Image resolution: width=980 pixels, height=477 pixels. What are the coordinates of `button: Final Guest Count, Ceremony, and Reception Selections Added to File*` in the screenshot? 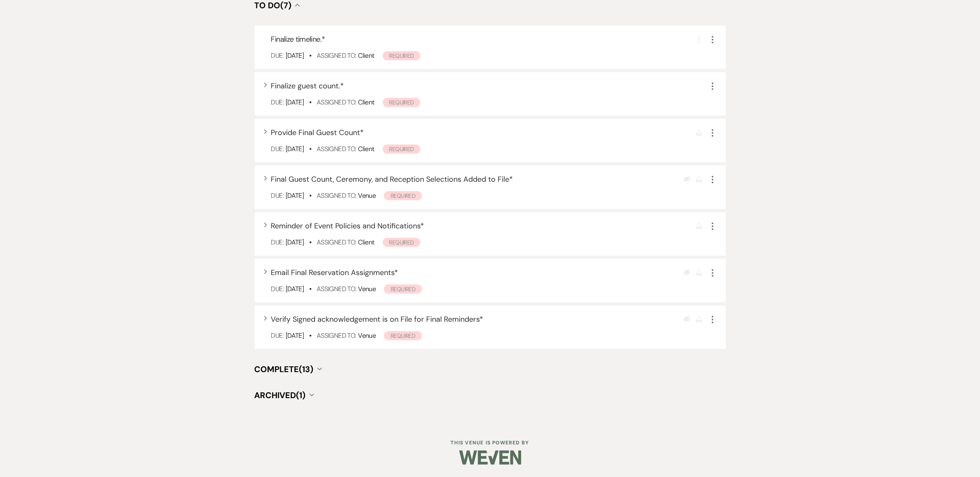 It's located at (392, 180).